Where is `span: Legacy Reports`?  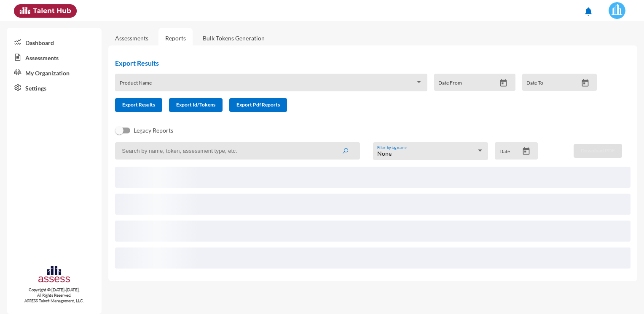 span: Legacy Reports is located at coordinates (154, 131).